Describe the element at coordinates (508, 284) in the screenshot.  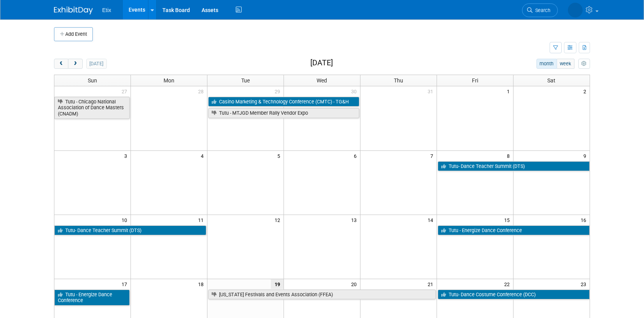
I see `span: 22` at that location.